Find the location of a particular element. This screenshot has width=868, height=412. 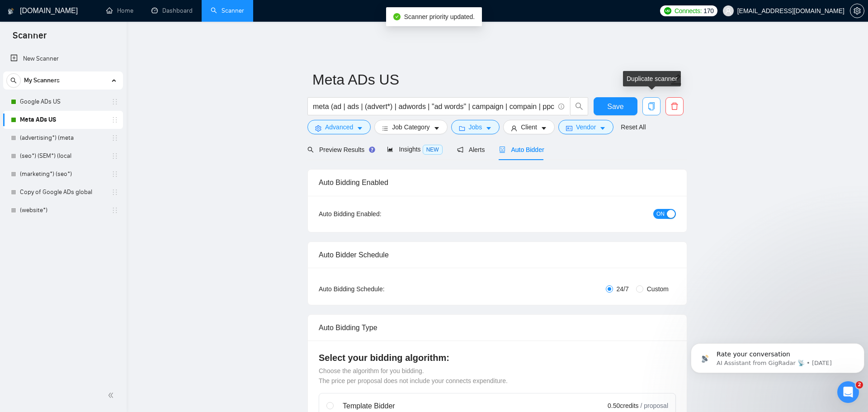

span: Preview Results is located at coordinates (340, 150).